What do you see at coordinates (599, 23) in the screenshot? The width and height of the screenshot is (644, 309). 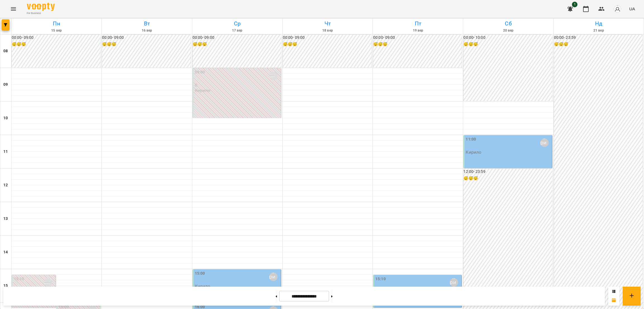 I see `h6: Нд` at bounding box center [599, 23].